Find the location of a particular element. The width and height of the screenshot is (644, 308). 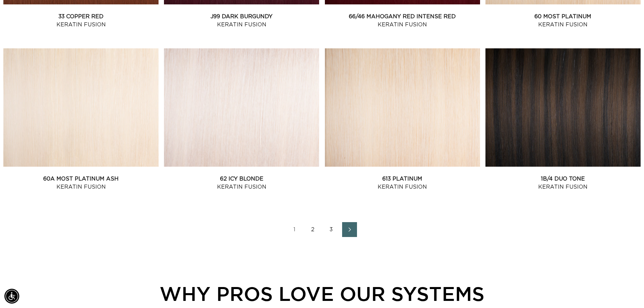

a: J99 Dark Burgundy Keratin Fusion is located at coordinates (241, 21).